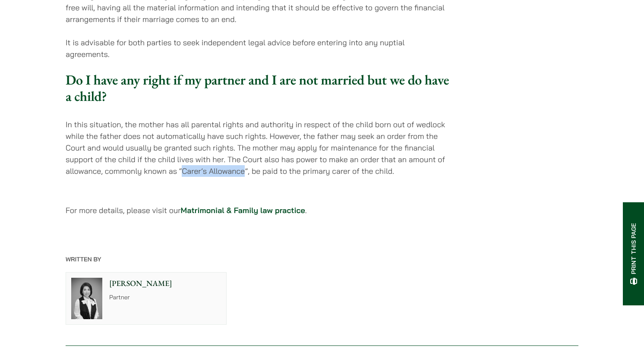 The height and width of the screenshot is (361, 644). What do you see at coordinates (257, 148) in the screenshot?
I see `p: In this situation, the mother has all parental rights and authority in respect of the child born ...` at bounding box center [257, 148].